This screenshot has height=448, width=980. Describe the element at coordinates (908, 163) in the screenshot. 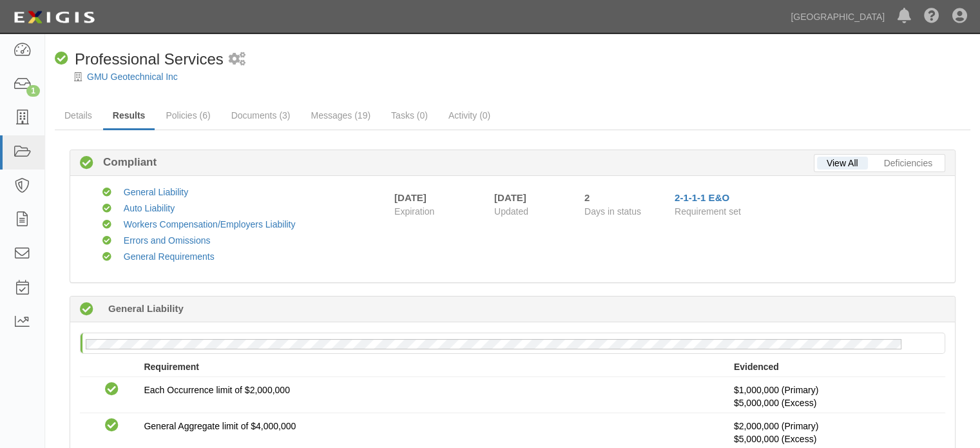

I see `a: Deficiencies` at that location.